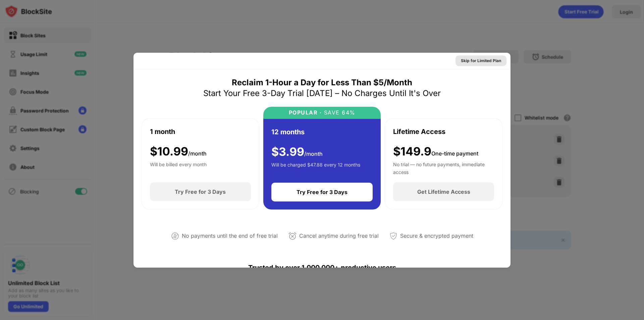  I want to click on div: $ 3.99, so click(297, 152).